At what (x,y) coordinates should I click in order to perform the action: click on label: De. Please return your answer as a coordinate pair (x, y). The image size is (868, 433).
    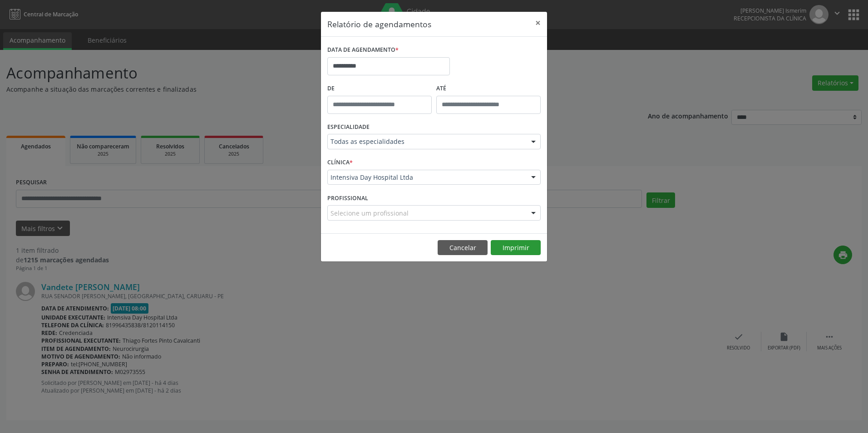
    Looking at the image, I should click on (379, 89).